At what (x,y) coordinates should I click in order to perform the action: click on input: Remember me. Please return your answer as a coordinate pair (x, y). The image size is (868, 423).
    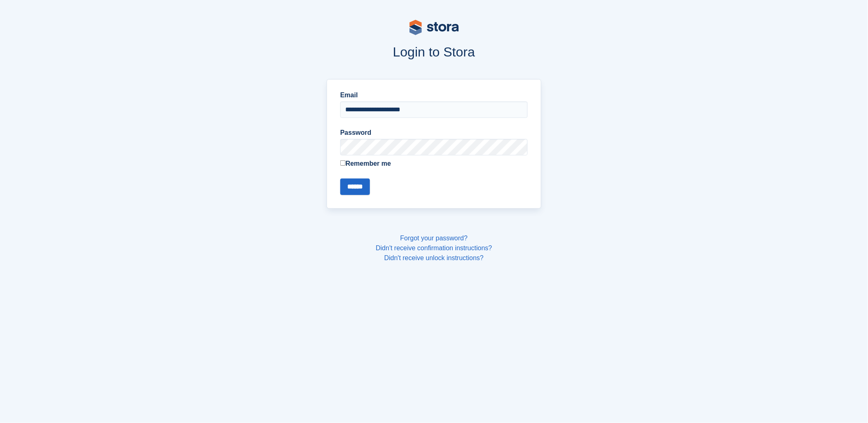
    Looking at the image, I should click on (343, 163).